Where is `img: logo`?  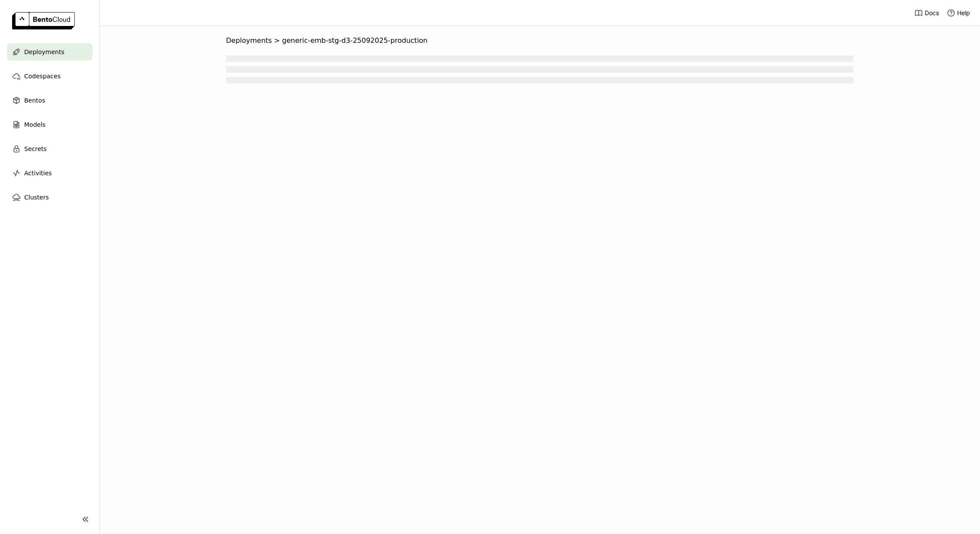 img: logo is located at coordinates (43, 21).